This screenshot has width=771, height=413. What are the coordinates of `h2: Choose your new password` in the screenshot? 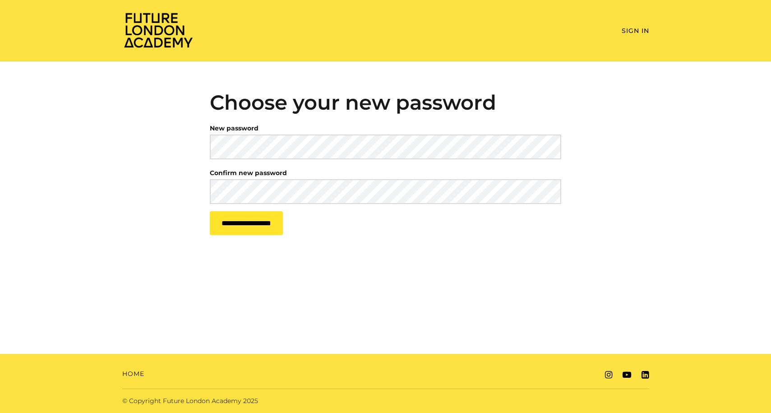 It's located at (385, 102).